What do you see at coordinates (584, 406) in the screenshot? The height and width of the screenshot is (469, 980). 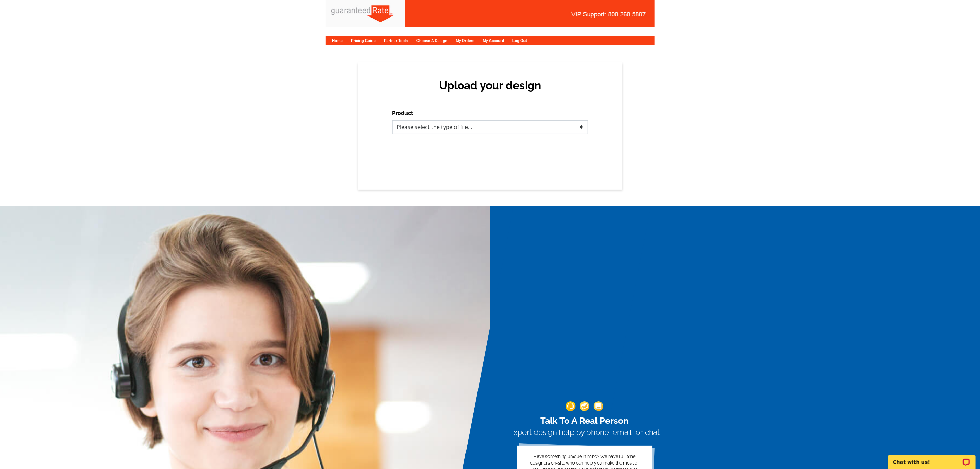 I see `img: support-img-2.png` at bounding box center [584, 406].